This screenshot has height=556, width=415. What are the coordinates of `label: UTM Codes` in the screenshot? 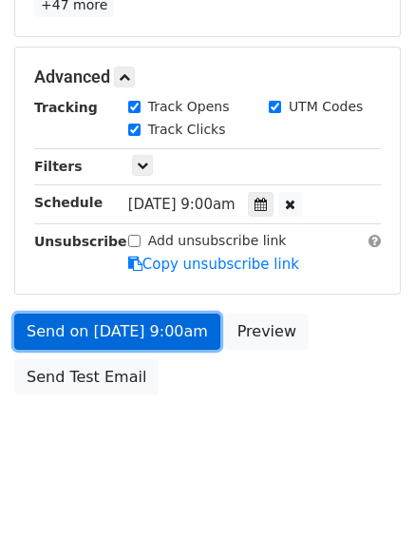 It's located at (326, 106).